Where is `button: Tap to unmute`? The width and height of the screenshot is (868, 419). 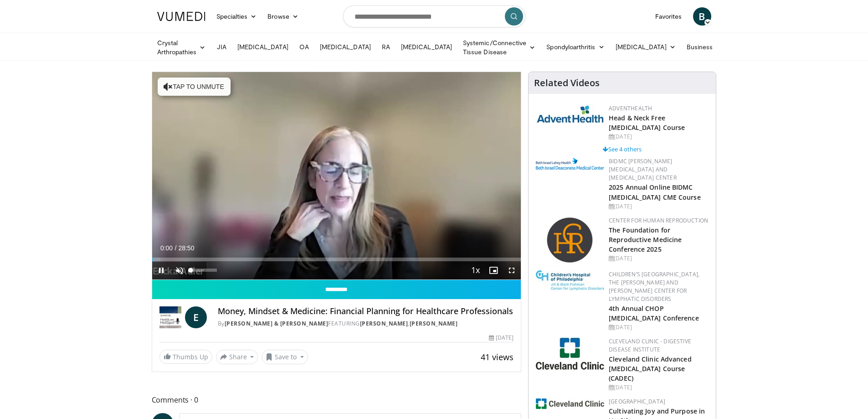 button: Tap to unmute is located at coordinates (194, 87).